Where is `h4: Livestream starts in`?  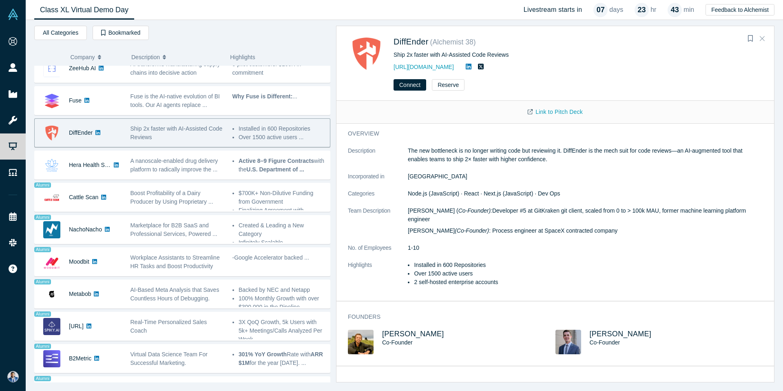 h4: Livestream starts in is located at coordinates (553, 9).